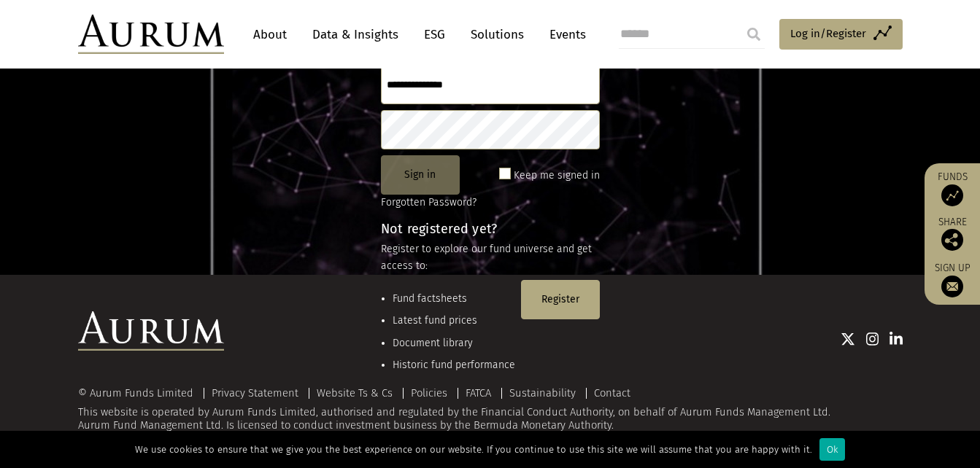 This screenshot has width=980, height=468. I want to click on a: Privacy Statement, so click(255, 393).